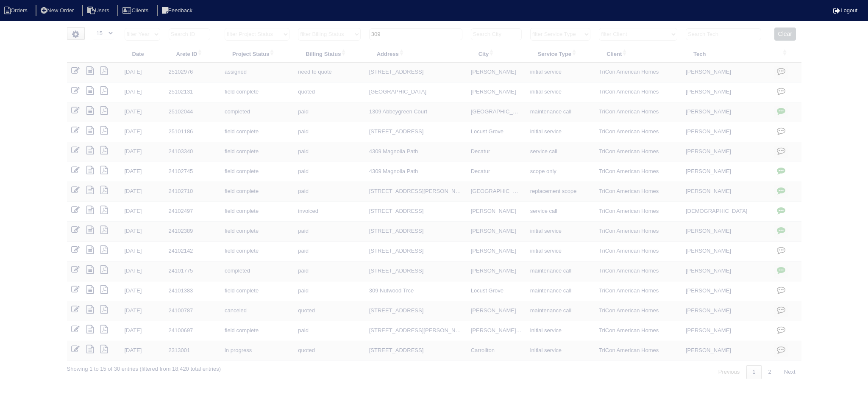  What do you see at coordinates (193, 132) in the screenshot?
I see `td: 25101186` at bounding box center [193, 132].